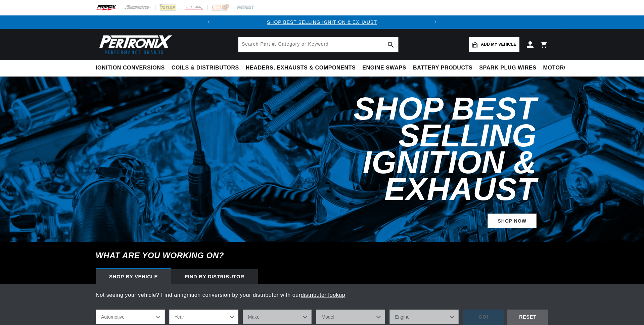  What do you see at coordinates (318, 45) in the screenshot?
I see `input: Search Part #, Category or Keyword` at bounding box center [318, 45].